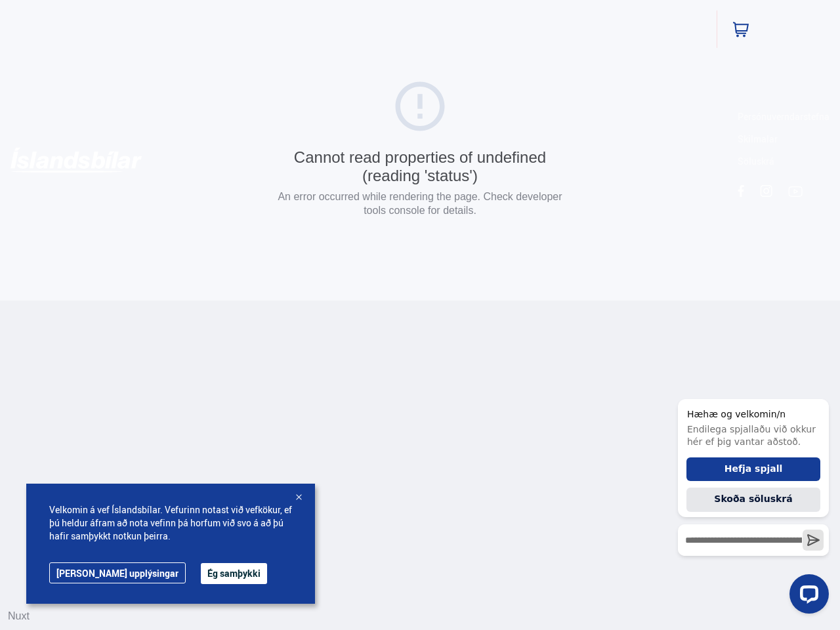 Image resolution: width=840 pixels, height=630 pixels. I want to click on button: Open LiveChat chat widget, so click(142, 219).